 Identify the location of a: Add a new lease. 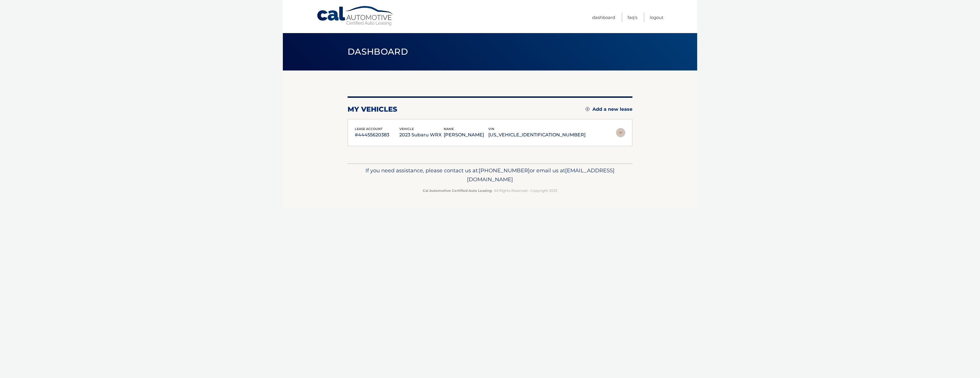
(608, 110).